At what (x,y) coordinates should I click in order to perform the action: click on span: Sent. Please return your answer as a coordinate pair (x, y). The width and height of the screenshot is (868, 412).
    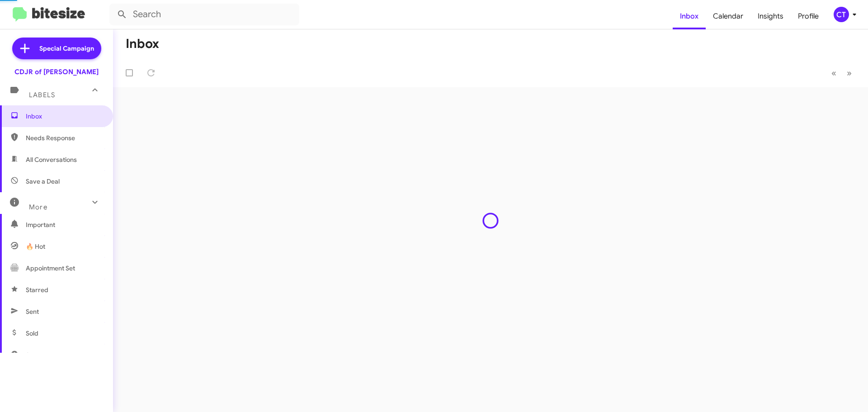
    Looking at the image, I should click on (32, 312).